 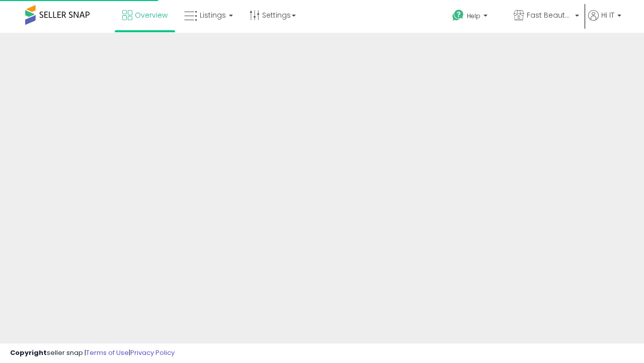 I want to click on a: Terms of Use, so click(x=107, y=352).